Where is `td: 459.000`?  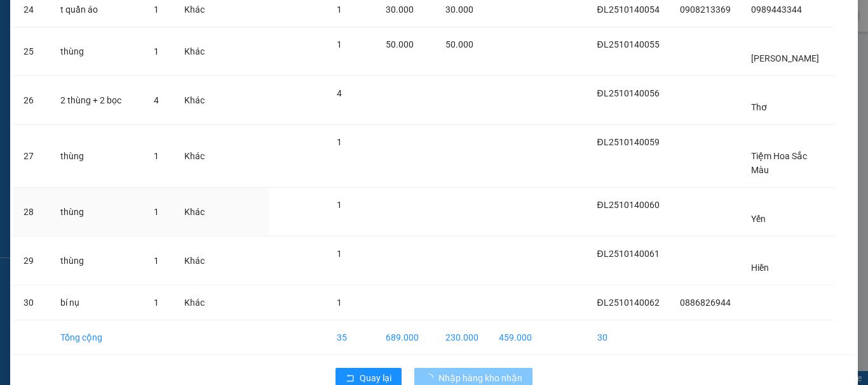 td: 459.000 is located at coordinates (516, 338).